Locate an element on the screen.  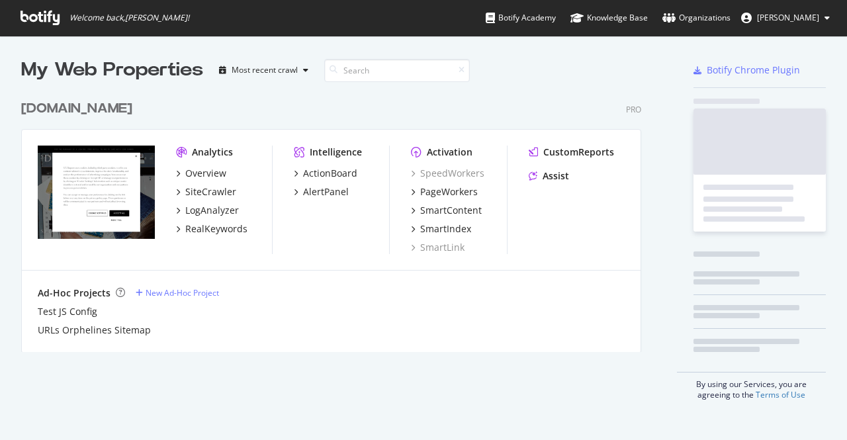
div: By using our Services, you are agreeing to the is located at coordinates (751, 386).